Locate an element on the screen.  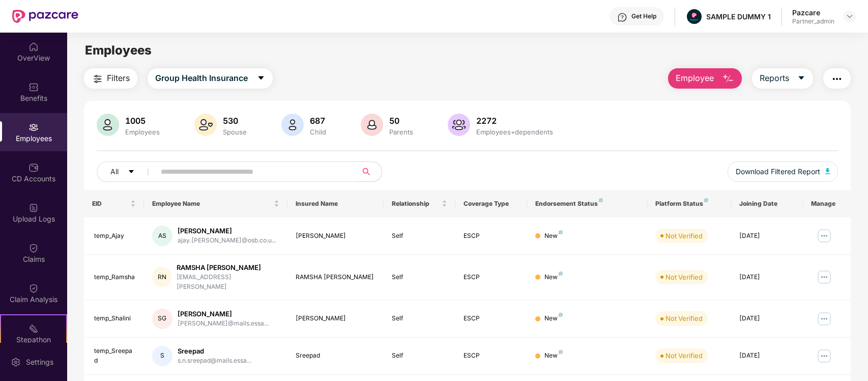
div: temp_Sreepad is located at coordinates (115, 356).